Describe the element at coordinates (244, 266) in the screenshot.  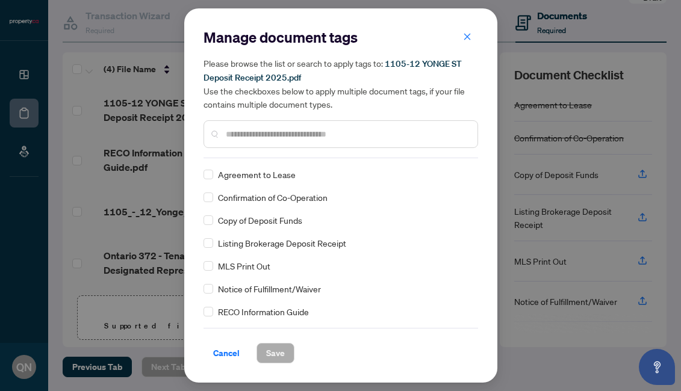
I see `span: MLS Print Out` at that location.